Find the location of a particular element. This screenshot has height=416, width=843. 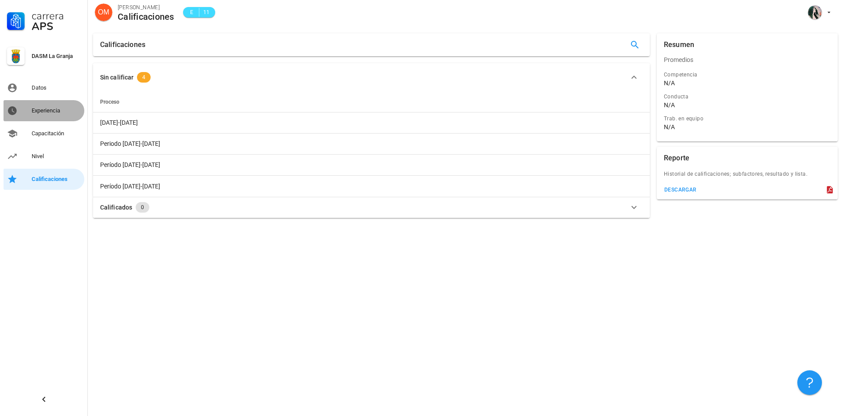

div: Historial de calificaciones; subfactores, resultado y lista. is located at coordinates (747, 176).